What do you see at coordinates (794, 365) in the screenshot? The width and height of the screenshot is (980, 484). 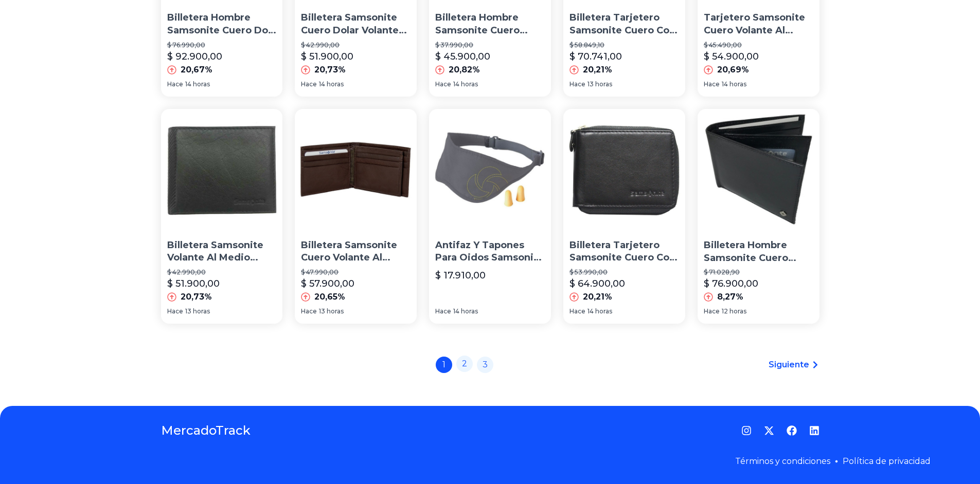 I see `a: Siguiente` at bounding box center [794, 365].